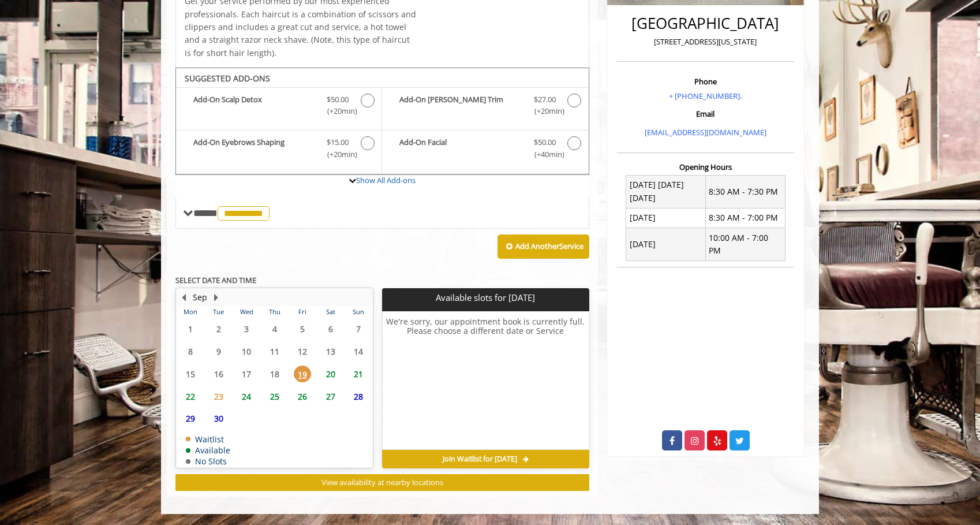  Describe the element at coordinates (216, 297) in the screenshot. I see `button: Next Month` at that location.